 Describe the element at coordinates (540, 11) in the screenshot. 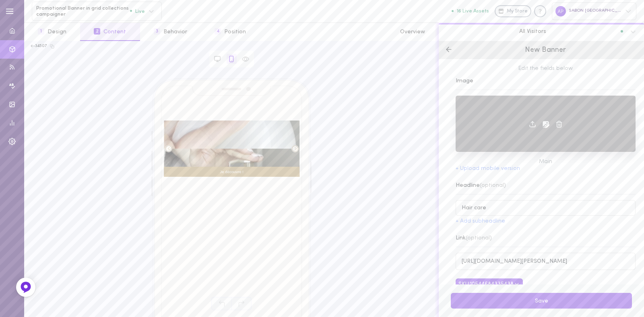

I see `div: Knowledge center` at that location.